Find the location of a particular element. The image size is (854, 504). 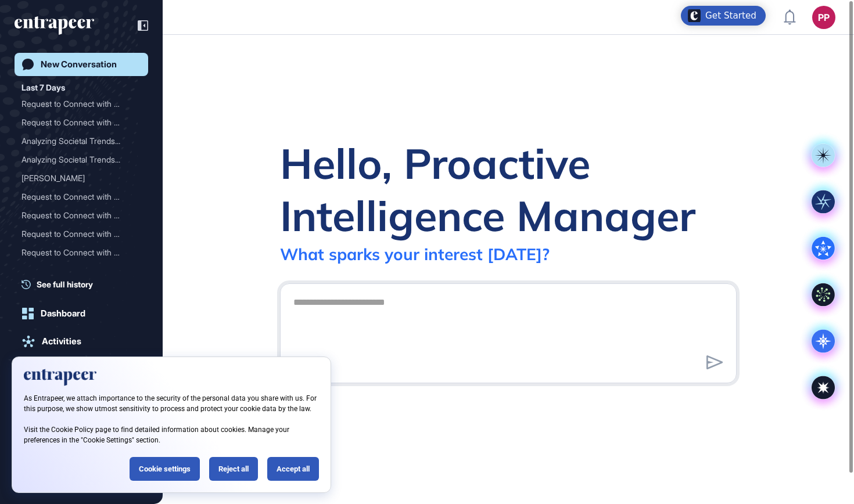

div: entrapeer-logo is located at coordinates (54, 26).